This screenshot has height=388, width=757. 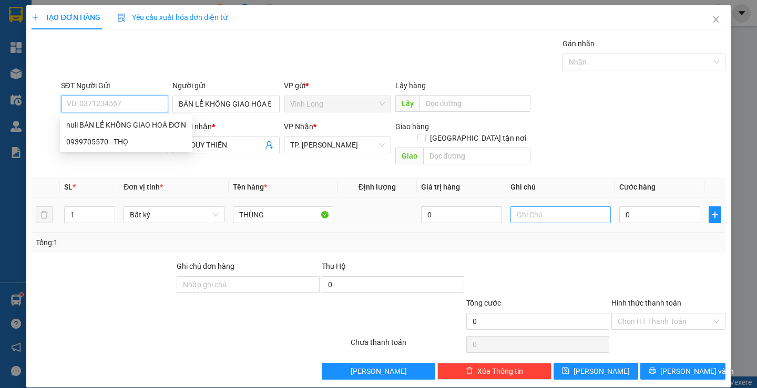 I want to click on button: delete, so click(x=44, y=215).